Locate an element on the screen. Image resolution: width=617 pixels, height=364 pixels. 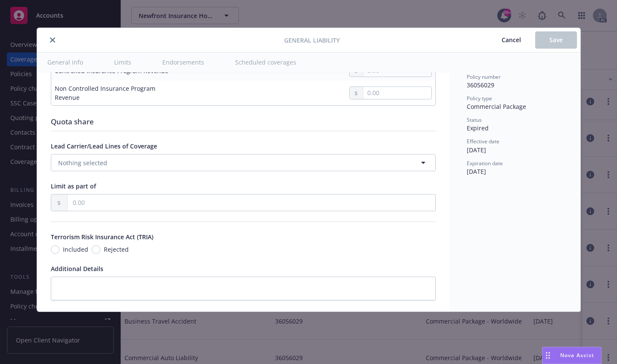
button: Cancel is located at coordinates (511, 40).